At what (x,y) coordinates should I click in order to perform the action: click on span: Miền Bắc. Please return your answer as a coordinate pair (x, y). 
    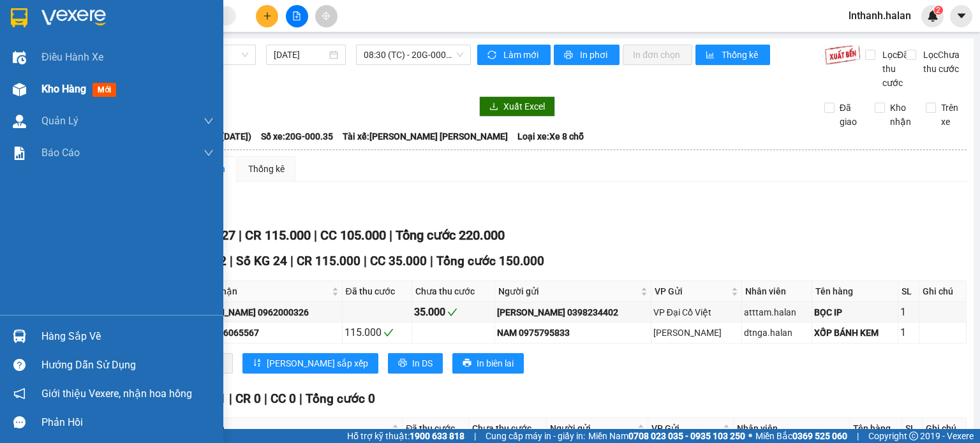
    Looking at the image, I should click on (801, 437).